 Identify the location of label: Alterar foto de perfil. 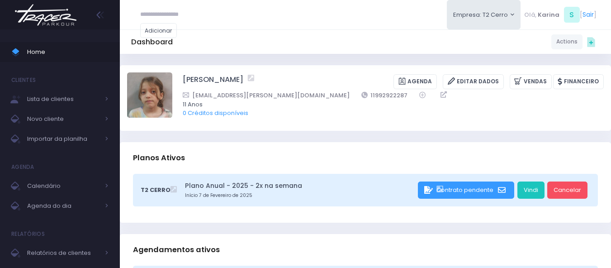
(150, 96).